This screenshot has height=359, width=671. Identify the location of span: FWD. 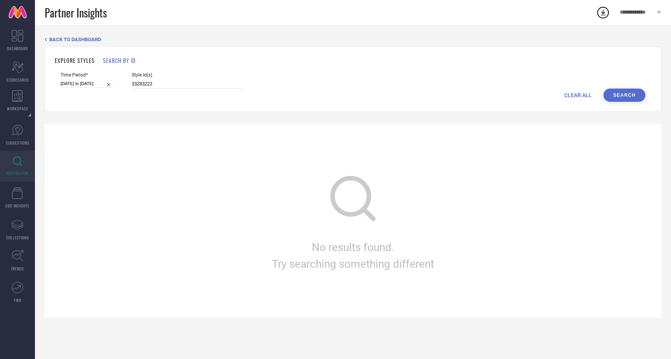
(17, 300).